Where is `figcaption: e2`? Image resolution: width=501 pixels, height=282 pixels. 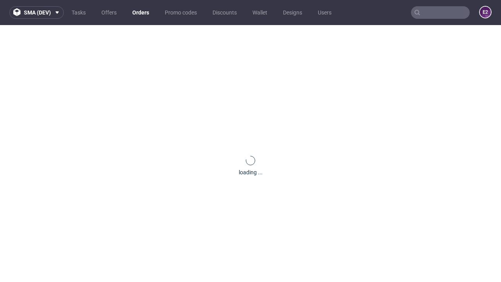
figcaption: e2 is located at coordinates (485, 12).